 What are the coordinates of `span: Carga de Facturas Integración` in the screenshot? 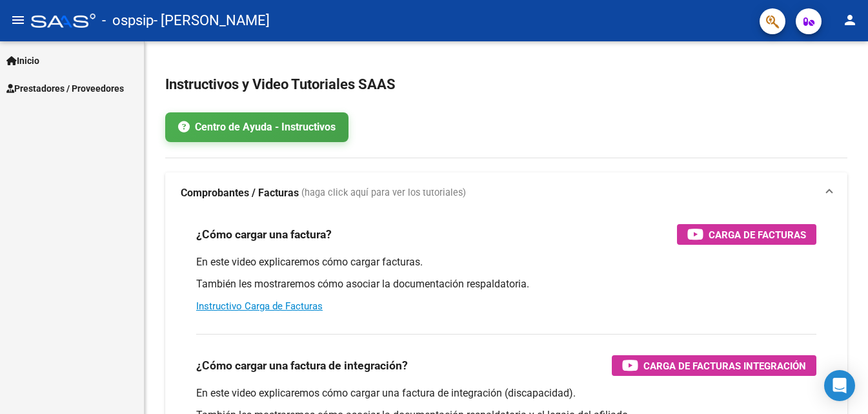 It's located at (725, 366).